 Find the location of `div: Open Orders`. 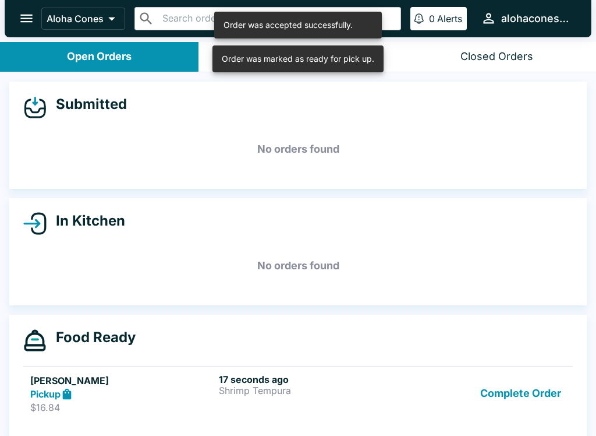

div: Open Orders is located at coordinates (99, 56).